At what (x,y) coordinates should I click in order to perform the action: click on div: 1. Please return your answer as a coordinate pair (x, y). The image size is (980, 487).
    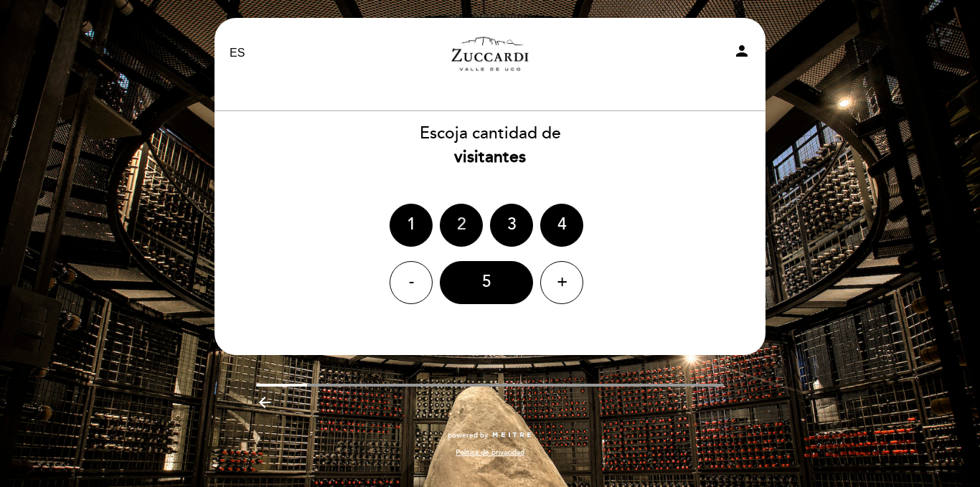
    Looking at the image, I should click on (411, 225).